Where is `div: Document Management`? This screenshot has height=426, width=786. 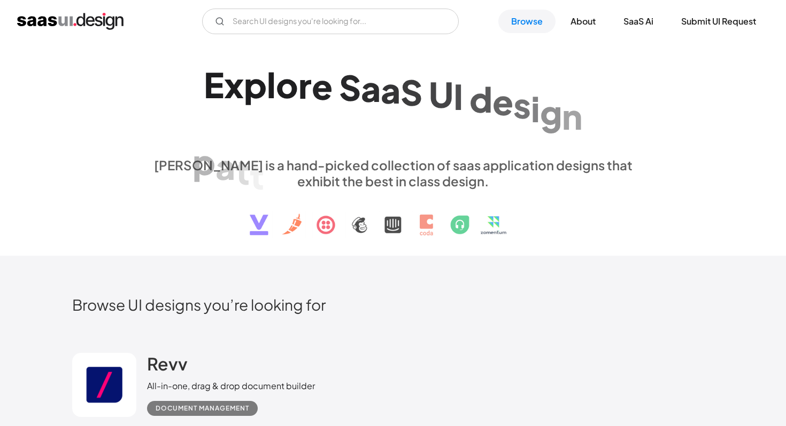 div: Document Management is located at coordinates (202, 409).